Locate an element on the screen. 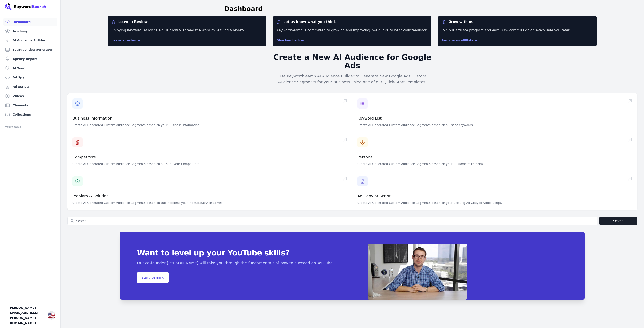 The height and width of the screenshot is (328, 644). a: Agency Report is located at coordinates (30, 59).